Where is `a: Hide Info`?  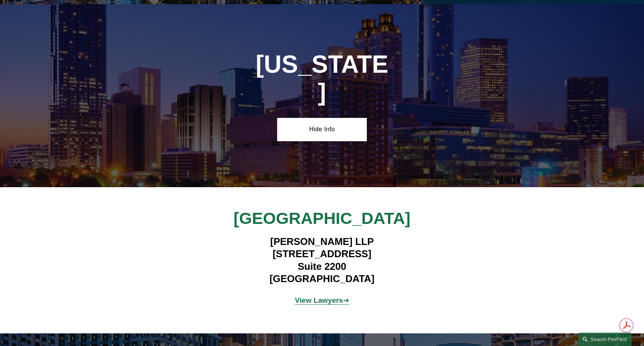 a: Hide Info is located at coordinates (322, 130).